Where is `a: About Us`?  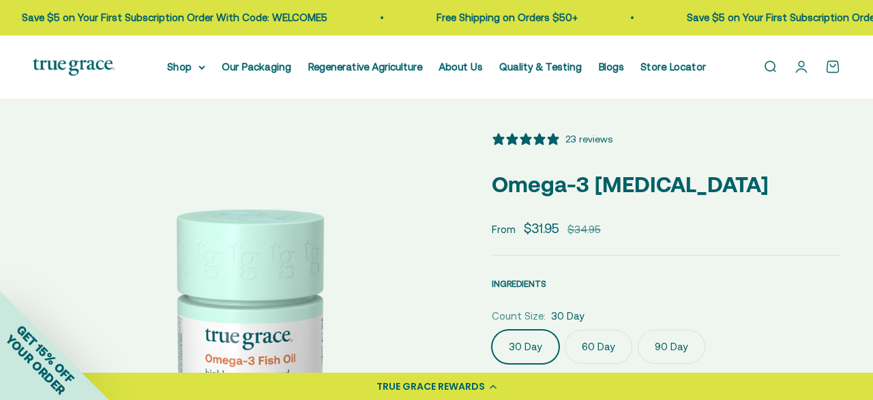 a: About Us is located at coordinates (460, 66).